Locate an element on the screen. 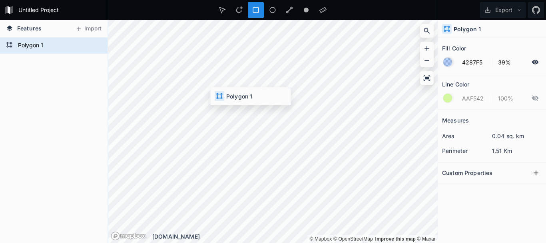 The height and width of the screenshot is (243, 546). button: Import is located at coordinates (88, 29).